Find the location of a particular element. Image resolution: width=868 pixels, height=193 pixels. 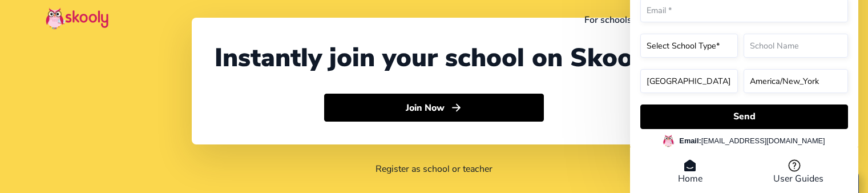

div: Instantly join your school on Skooly is located at coordinates (434, 58).